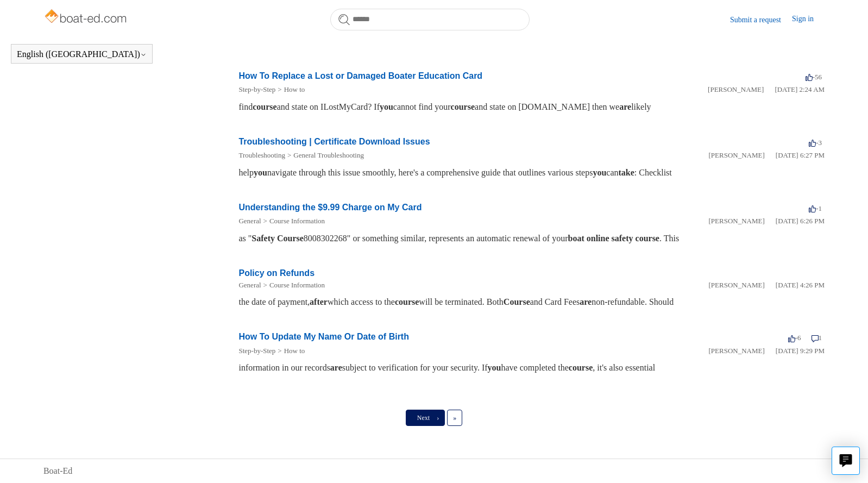  I want to click on a: How To Update My Name Or Date of Birth, so click(324, 337).